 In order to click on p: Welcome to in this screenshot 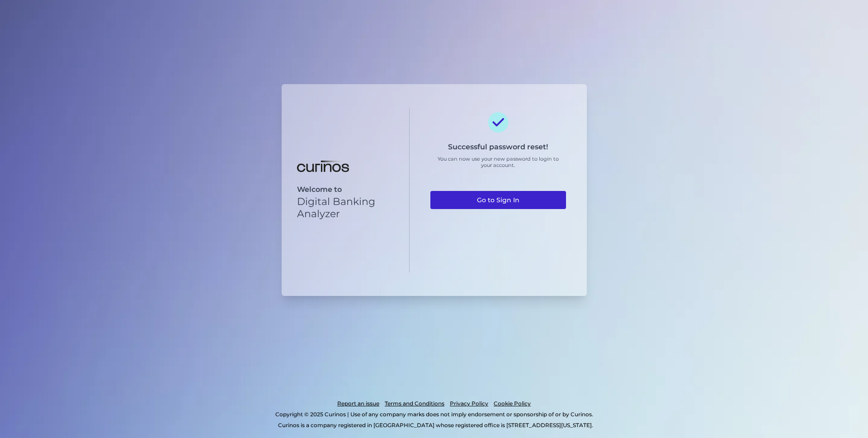, I will do `click(345, 189)`.